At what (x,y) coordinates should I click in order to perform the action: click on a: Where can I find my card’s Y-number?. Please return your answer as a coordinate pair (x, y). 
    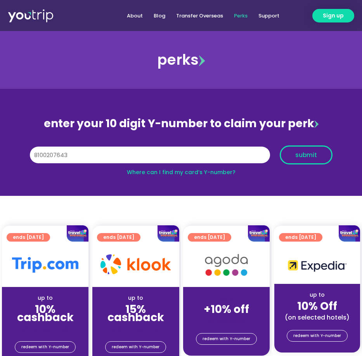
    Looking at the image, I should click on (181, 172).